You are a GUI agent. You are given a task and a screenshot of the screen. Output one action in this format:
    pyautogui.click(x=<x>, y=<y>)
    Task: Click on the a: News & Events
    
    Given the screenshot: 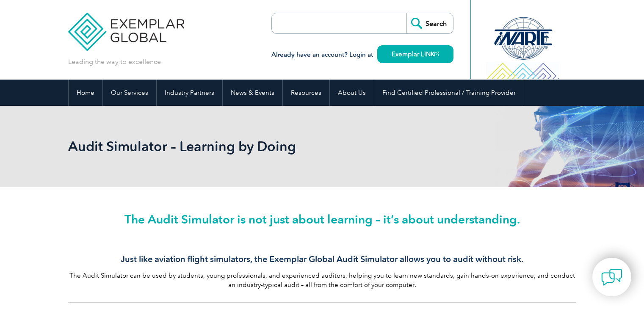 What is the action you would take?
    pyautogui.click(x=252, y=93)
    